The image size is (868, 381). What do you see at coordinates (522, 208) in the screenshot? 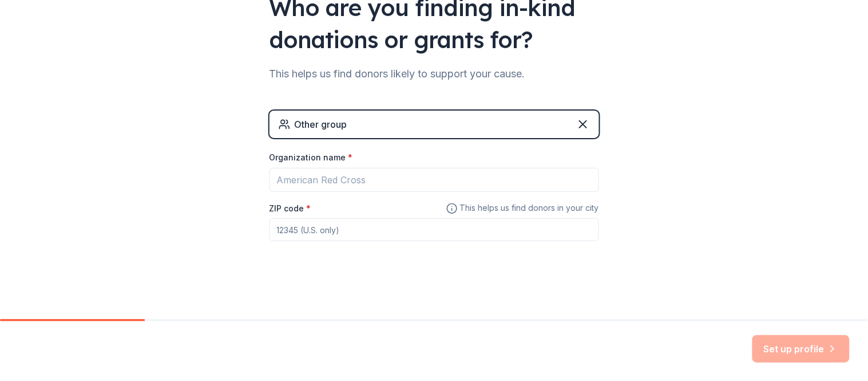
I see `span: This helps us find donors in your city` at bounding box center [522, 208].